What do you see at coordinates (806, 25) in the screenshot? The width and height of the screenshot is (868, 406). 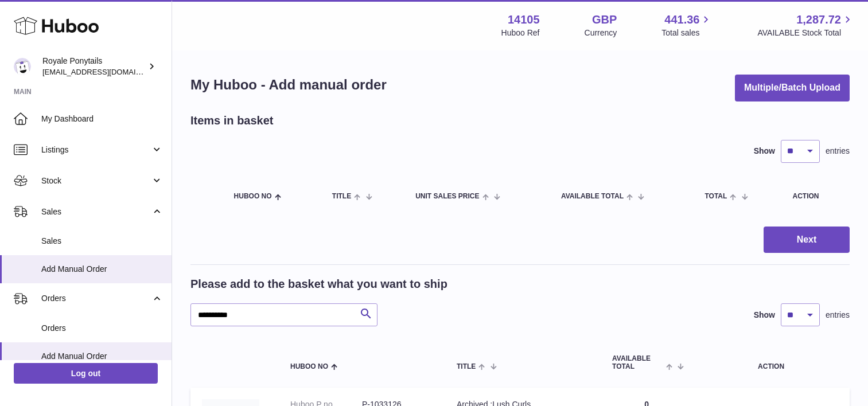 I see `a: 1,287.72 AVAILABLE Stock Total` at bounding box center [806, 25].